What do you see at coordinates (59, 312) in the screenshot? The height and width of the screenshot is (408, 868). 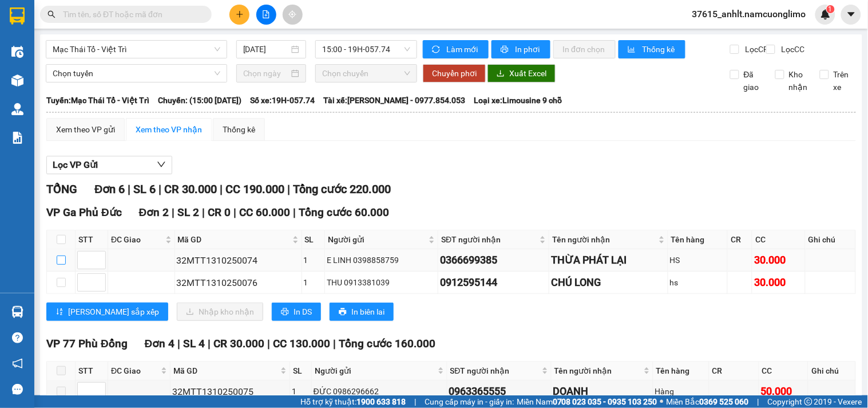 I see `span: sort-ascending` at bounding box center [59, 312].